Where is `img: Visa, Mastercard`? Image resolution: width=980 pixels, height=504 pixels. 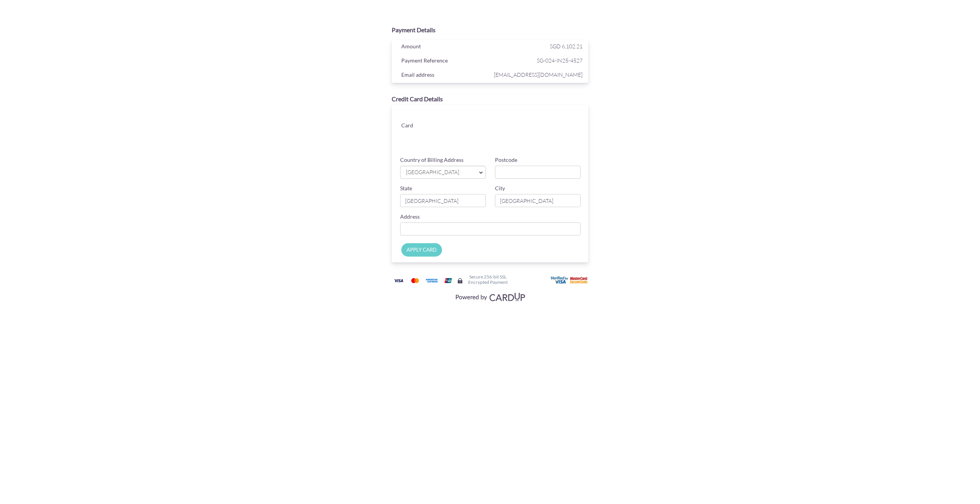
img: Visa, Mastercard is located at coordinates (490, 297).